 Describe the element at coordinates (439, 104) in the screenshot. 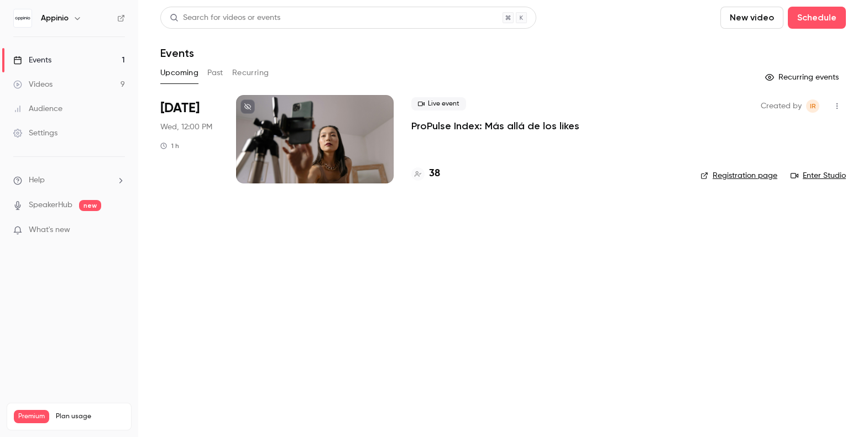

I see `span: Live event` at that location.